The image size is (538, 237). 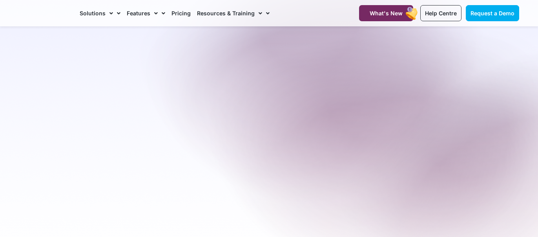 What do you see at coordinates (493, 13) in the screenshot?
I see `a: Request a Demo` at bounding box center [493, 13].